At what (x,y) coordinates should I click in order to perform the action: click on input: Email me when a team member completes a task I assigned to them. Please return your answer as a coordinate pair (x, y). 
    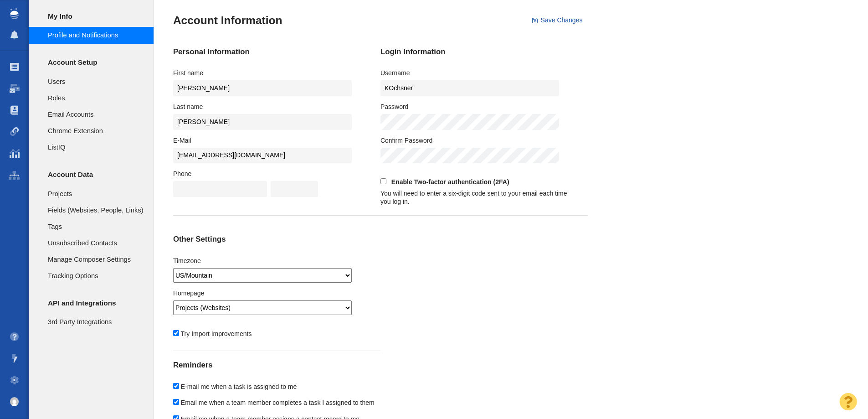
    Looking at the image, I should click on (176, 402).